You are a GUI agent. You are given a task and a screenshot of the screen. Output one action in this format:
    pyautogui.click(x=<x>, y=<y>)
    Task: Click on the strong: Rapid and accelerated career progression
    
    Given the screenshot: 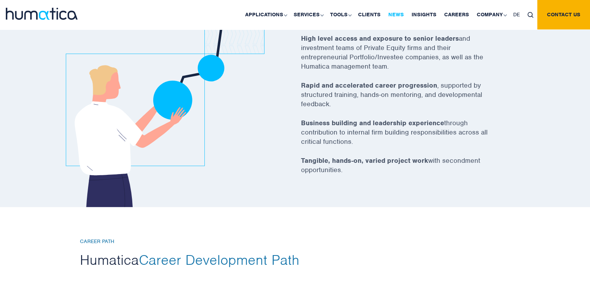 What is the action you would take?
    pyautogui.click(x=369, y=85)
    